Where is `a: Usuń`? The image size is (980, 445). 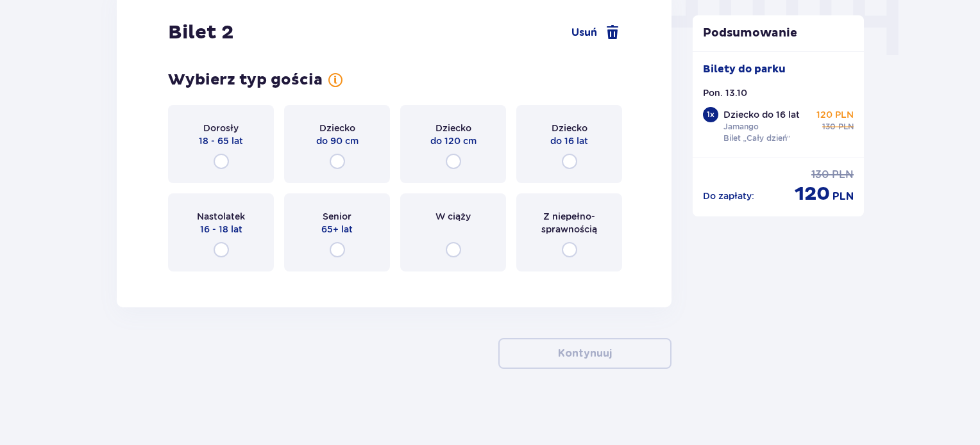 a: Usuń is located at coordinates (596, 32).